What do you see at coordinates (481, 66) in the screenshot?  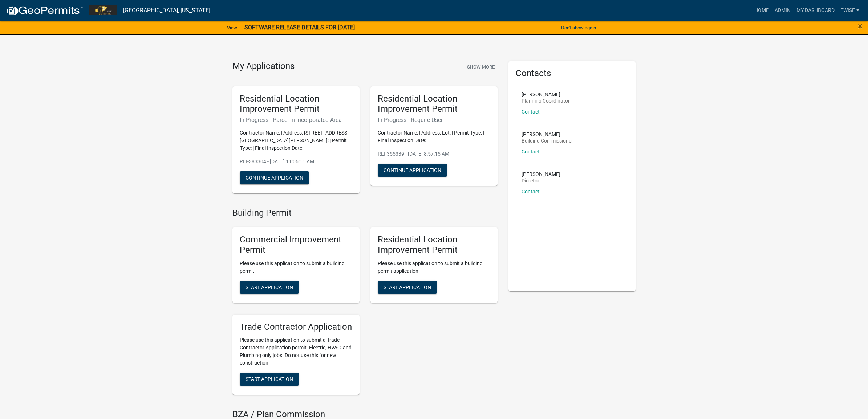 I see `button: Show More` at bounding box center [481, 66].